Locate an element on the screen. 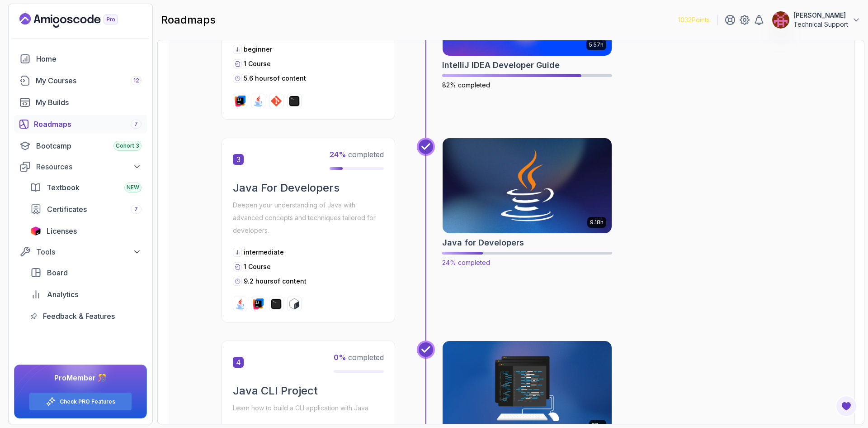  p: beginner is located at coordinates (257, 49).